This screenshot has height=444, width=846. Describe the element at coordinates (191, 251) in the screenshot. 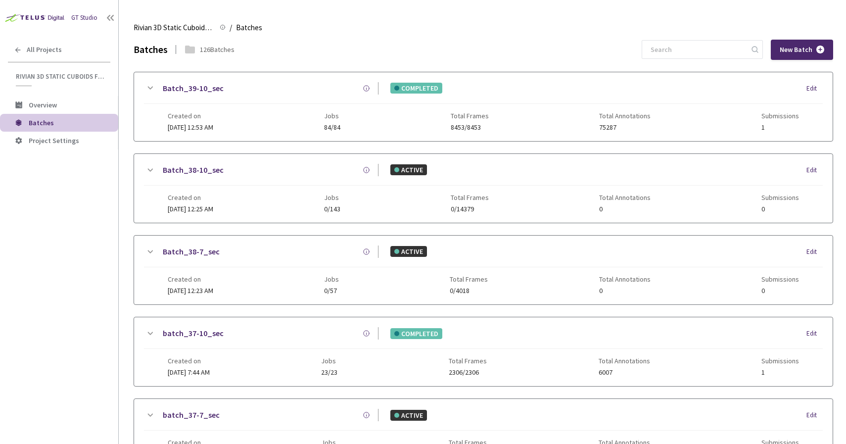

I see `a: Batch_38-7_sec` at that location.